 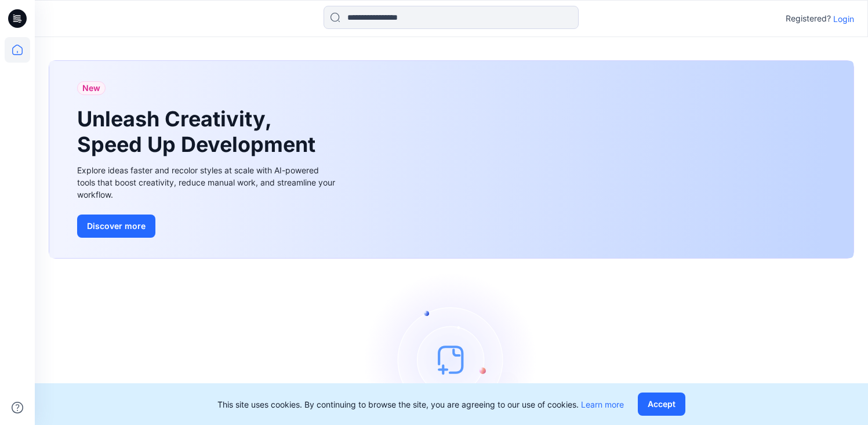 I want to click on a: Learn more, so click(x=603, y=404).